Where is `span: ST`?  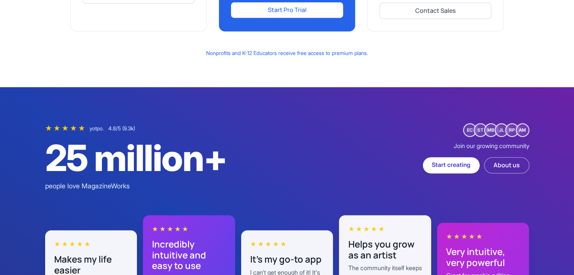
span: ST is located at coordinates (480, 130).